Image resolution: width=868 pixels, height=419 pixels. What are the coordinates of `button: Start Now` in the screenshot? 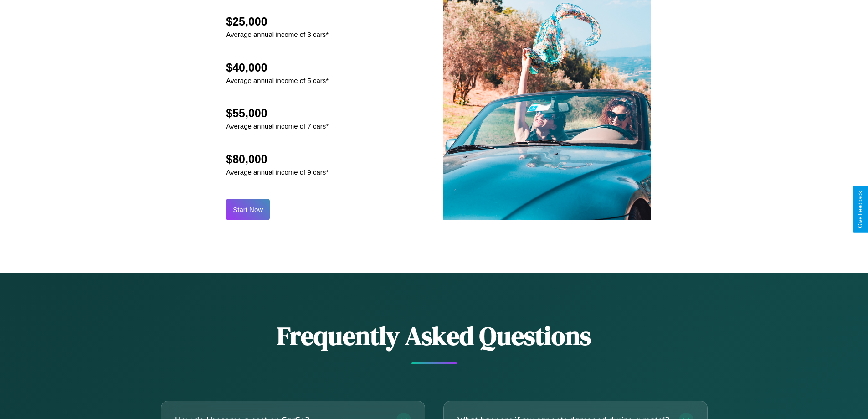 It's located at (248, 210).